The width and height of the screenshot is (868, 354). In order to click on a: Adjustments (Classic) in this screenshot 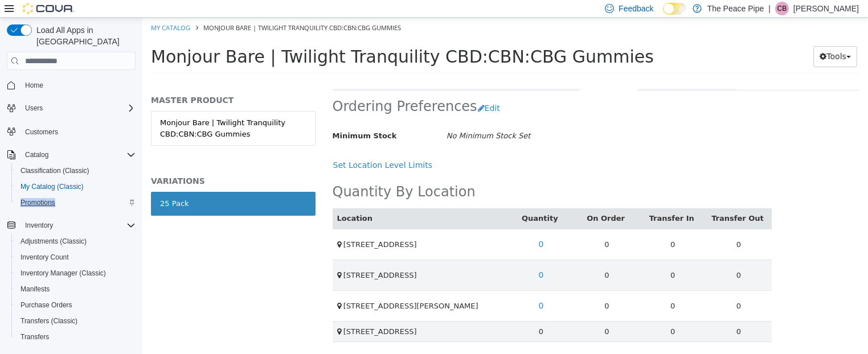, I will do `click(54, 241)`.